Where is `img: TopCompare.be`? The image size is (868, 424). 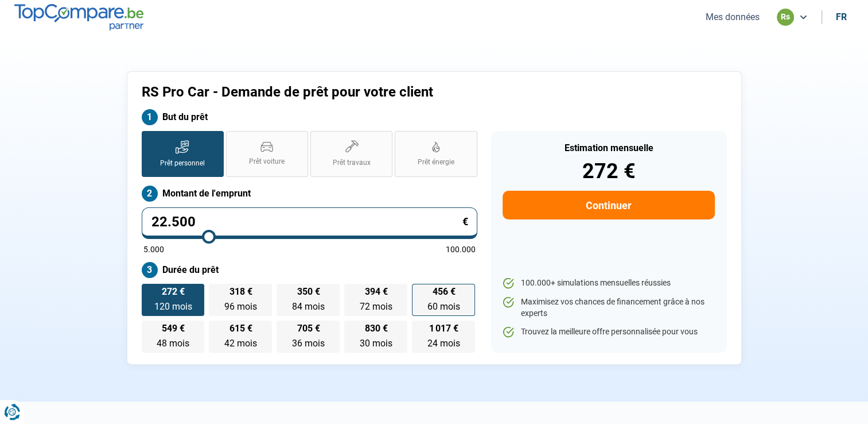
img: TopCompare.be is located at coordinates (79, 17).